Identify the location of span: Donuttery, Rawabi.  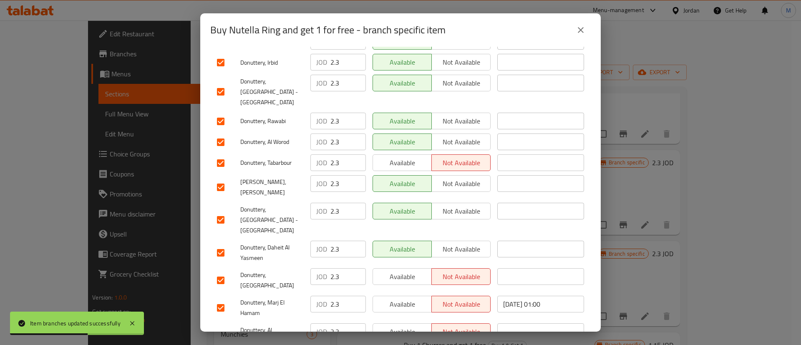
(272, 121).